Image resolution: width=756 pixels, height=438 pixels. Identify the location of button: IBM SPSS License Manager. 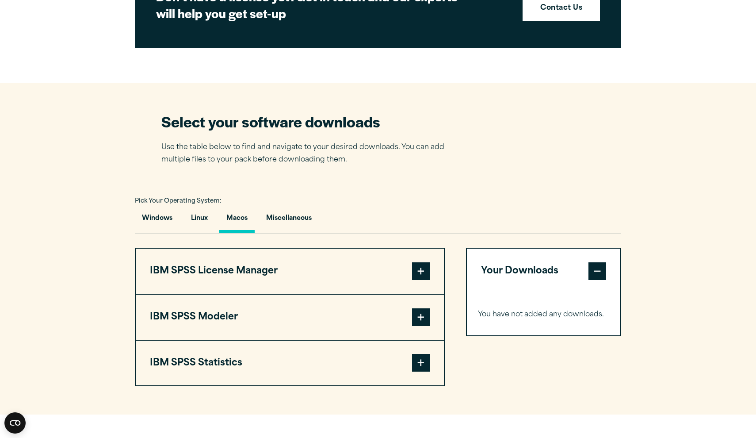
(289, 271).